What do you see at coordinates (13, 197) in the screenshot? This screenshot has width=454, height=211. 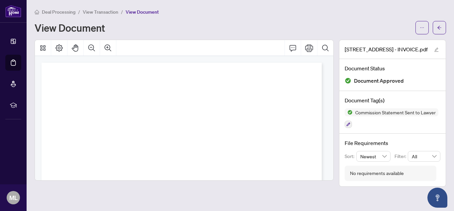 I see `span: ML` at bounding box center [13, 197].